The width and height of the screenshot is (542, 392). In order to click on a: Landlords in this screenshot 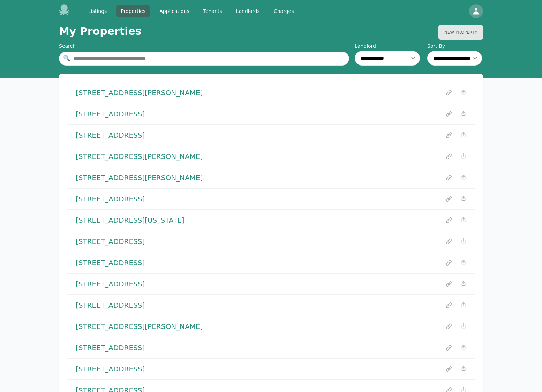, I will do `click(248, 11)`.